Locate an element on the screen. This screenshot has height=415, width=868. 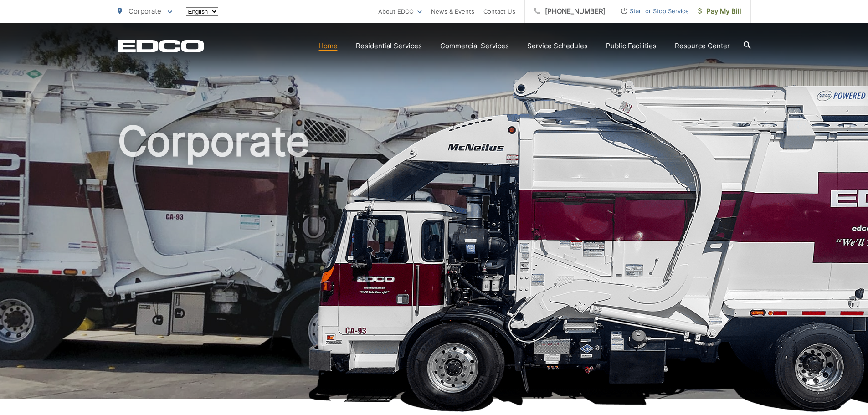
a: EDCD logo. Return to the homepage. is located at coordinates (161, 46).